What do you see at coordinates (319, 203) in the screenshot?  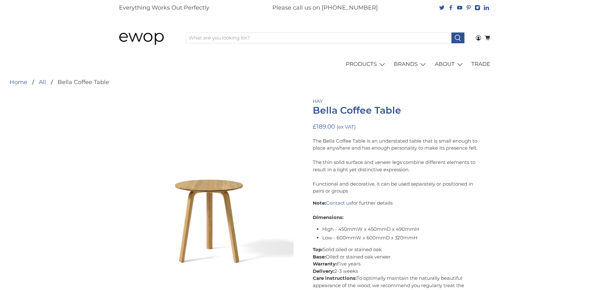 I see `strong: Note:` at bounding box center [319, 203].